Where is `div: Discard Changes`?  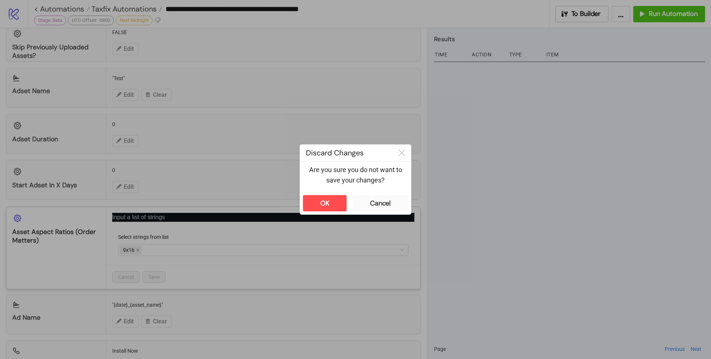
div: Discard Changes is located at coordinates (346, 153).